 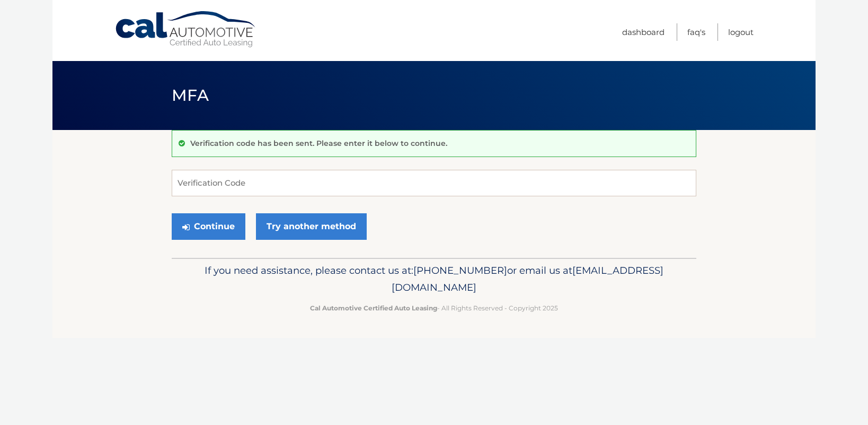 I want to click on a: Cal Automotive, so click(x=186, y=29).